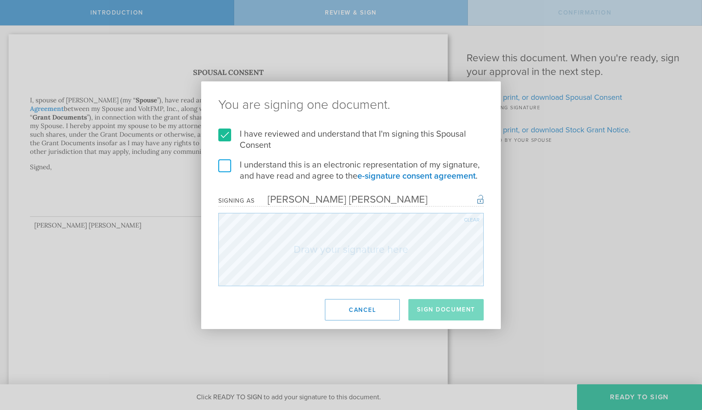 The image size is (702, 410). What do you see at coordinates (681, 364) in the screenshot?
I see `div: Chat Widget` at bounding box center [681, 364].